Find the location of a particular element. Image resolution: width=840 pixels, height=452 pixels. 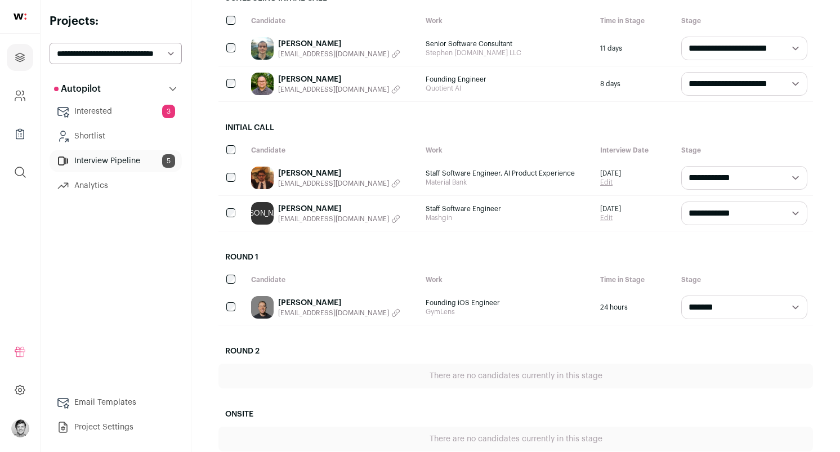

span: 3 is located at coordinates (168, 112).